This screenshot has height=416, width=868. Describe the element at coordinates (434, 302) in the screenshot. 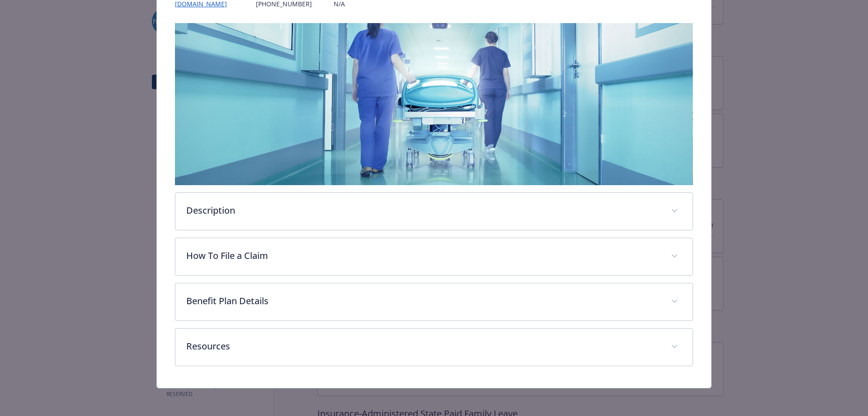

I see `div: Benefit Plan Details` at that location.